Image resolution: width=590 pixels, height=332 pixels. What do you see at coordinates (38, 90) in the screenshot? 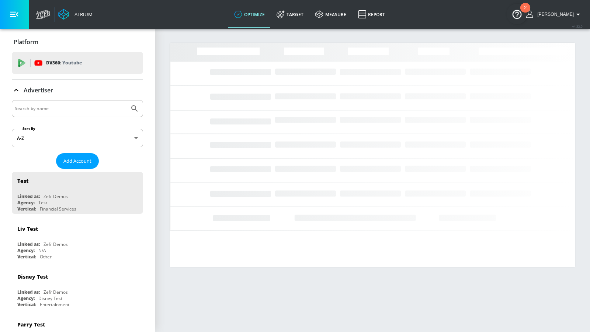
I see `p: Advertiser` at bounding box center [38, 90].